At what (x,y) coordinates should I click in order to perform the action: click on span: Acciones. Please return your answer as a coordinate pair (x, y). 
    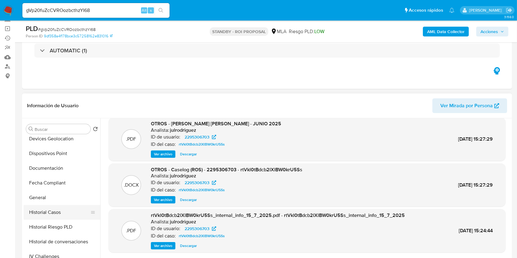
    Looking at the image, I should click on (489, 32).